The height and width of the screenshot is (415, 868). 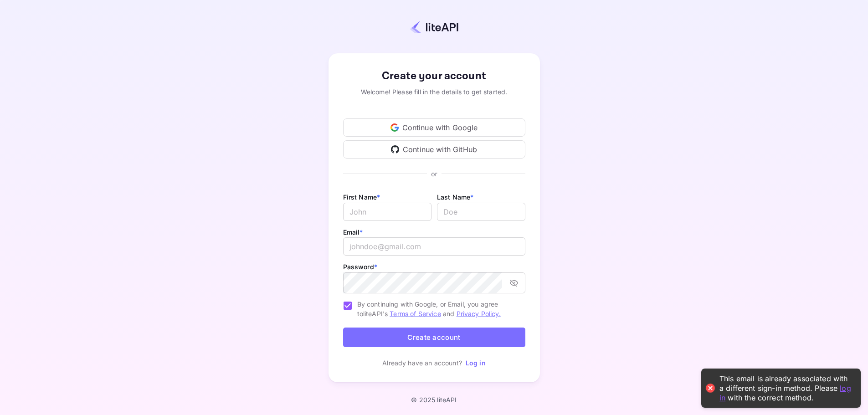 I want to click on div: This email is already associated with a different sign-in method. Please with the correct method., so click(x=785, y=388).